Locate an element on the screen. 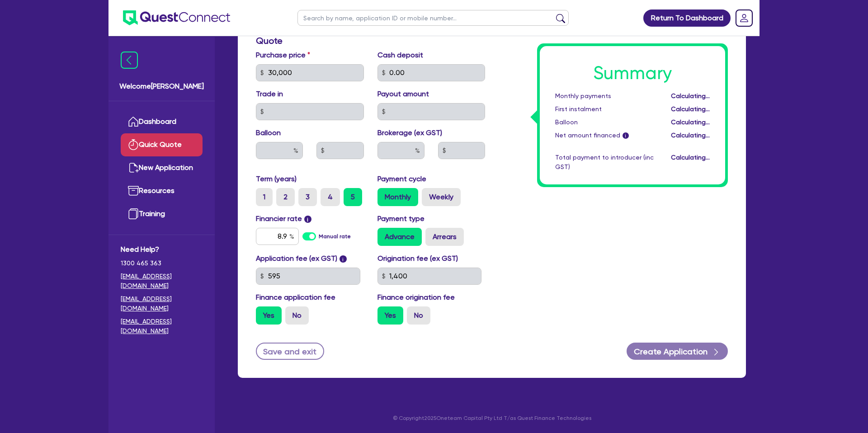 This screenshot has width=868, height=433. label: 3 is located at coordinates (308, 197).